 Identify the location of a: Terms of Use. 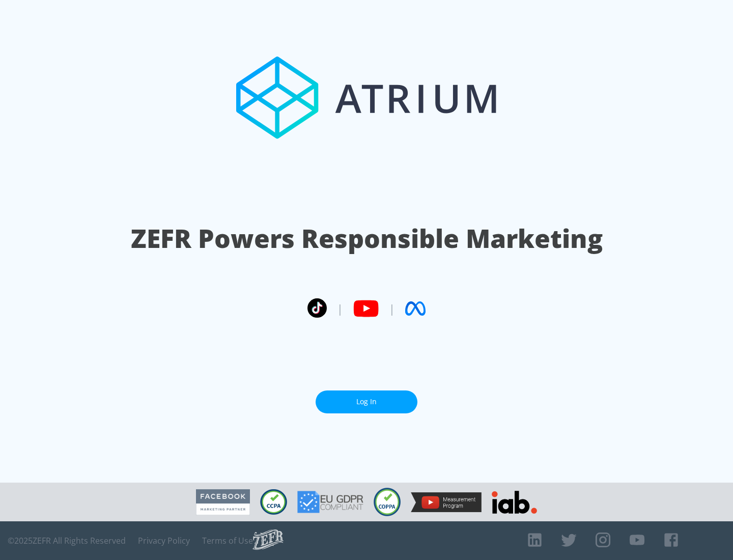
(227, 540).